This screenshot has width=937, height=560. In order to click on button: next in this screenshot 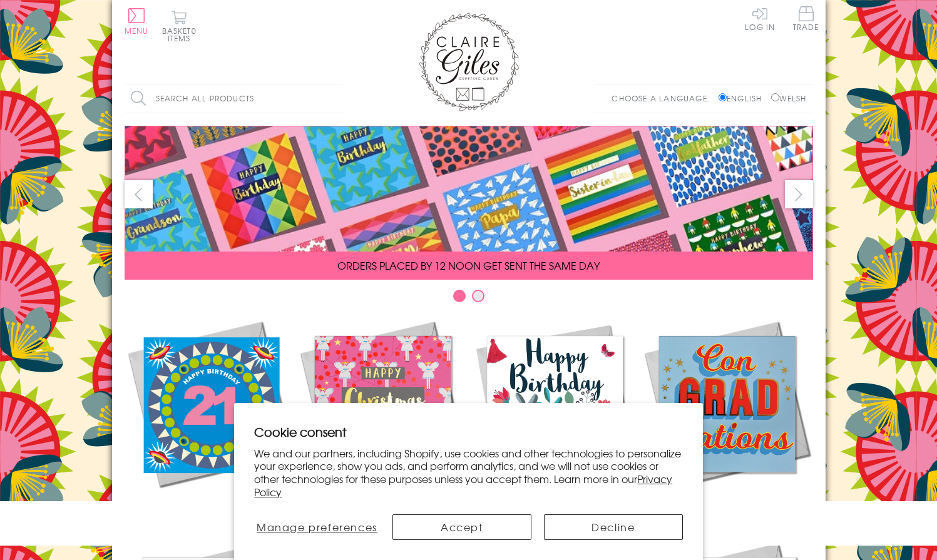, I will do `click(799, 194)`.